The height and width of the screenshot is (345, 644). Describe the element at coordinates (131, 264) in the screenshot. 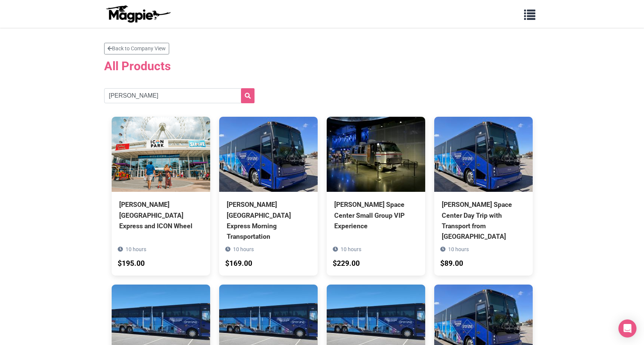

I see `div: $195.00` at that location.